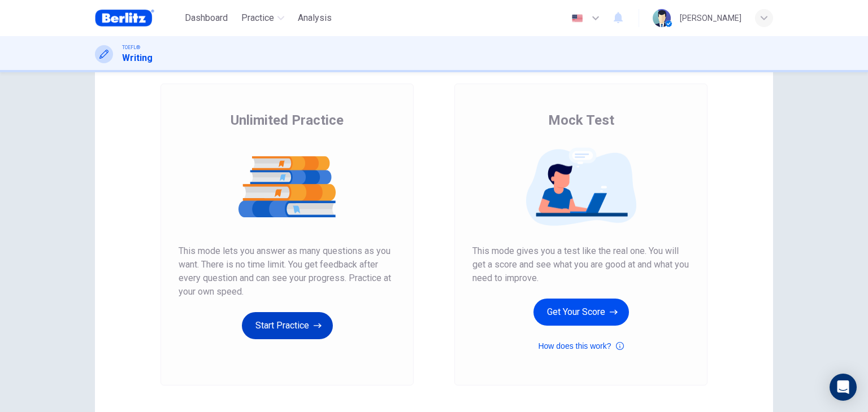 The height and width of the screenshot is (412, 868). I want to click on img: Profile picture, so click(662, 18).